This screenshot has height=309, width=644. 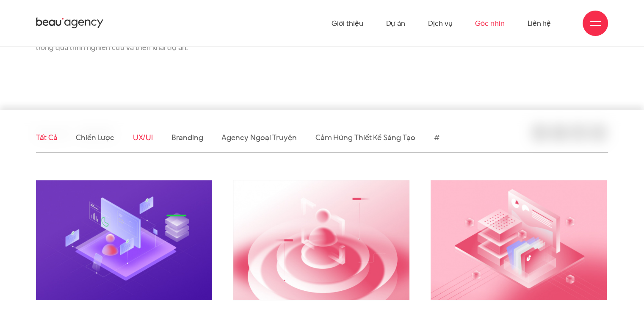 What do you see at coordinates (95, 137) in the screenshot?
I see `a: Chiến lược` at bounding box center [95, 137].